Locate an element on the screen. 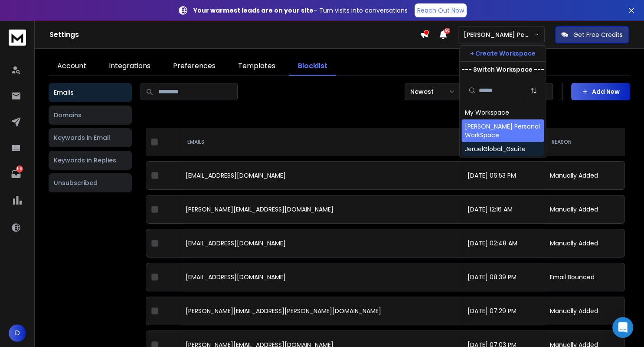  span: D is located at coordinates (17, 333).